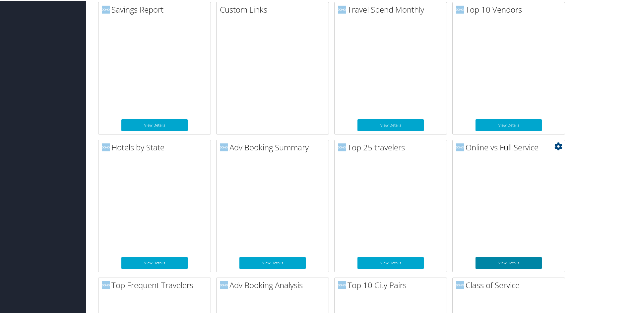  Describe the element at coordinates (392, 9) in the screenshot. I see `h2: Travel Spend Monthly` at that location.